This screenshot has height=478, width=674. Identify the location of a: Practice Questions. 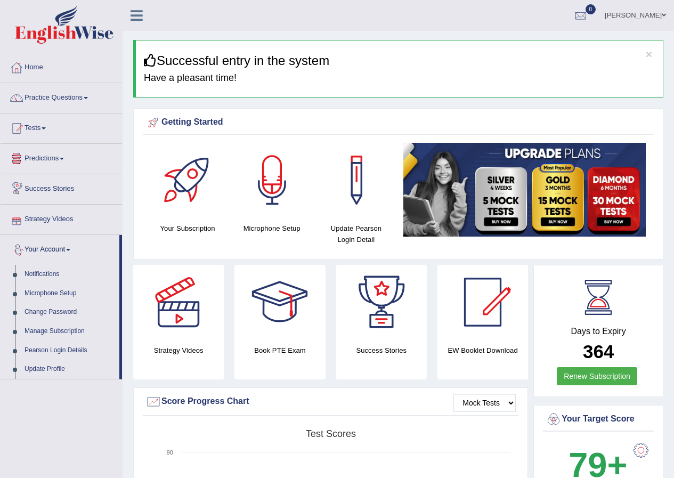
(61, 96).